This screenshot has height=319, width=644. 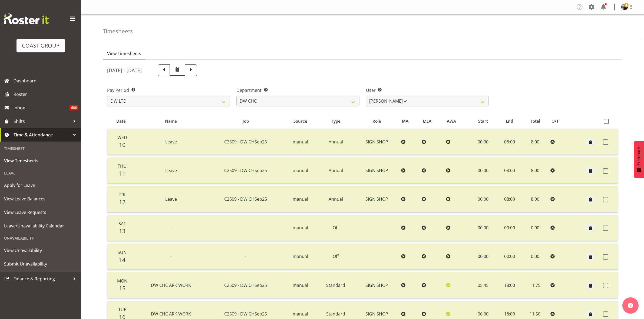 What do you see at coordinates (40, 250) in the screenshot?
I see `span: View Unavailability` at bounding box center [40, 250].